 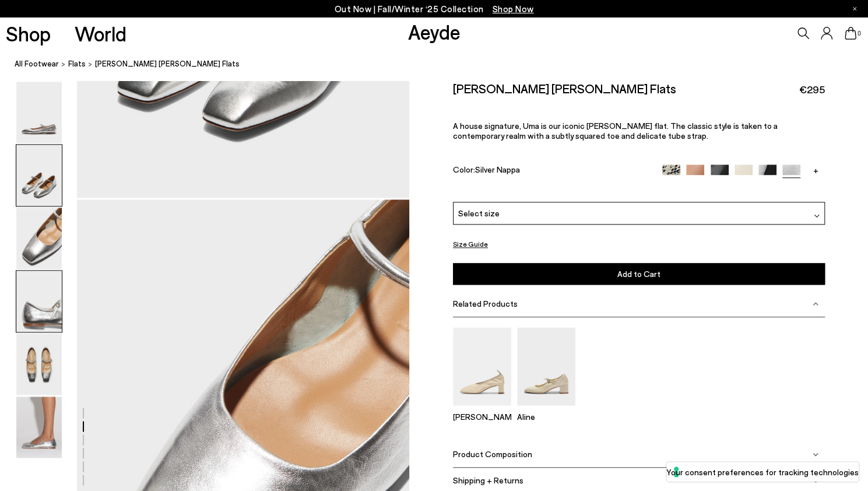 What do you see at coordinates (39, 238) in the screenshot?
I see `img: Uma Mary-Jane Flats - Image 3` at bounding box center [39, 238].